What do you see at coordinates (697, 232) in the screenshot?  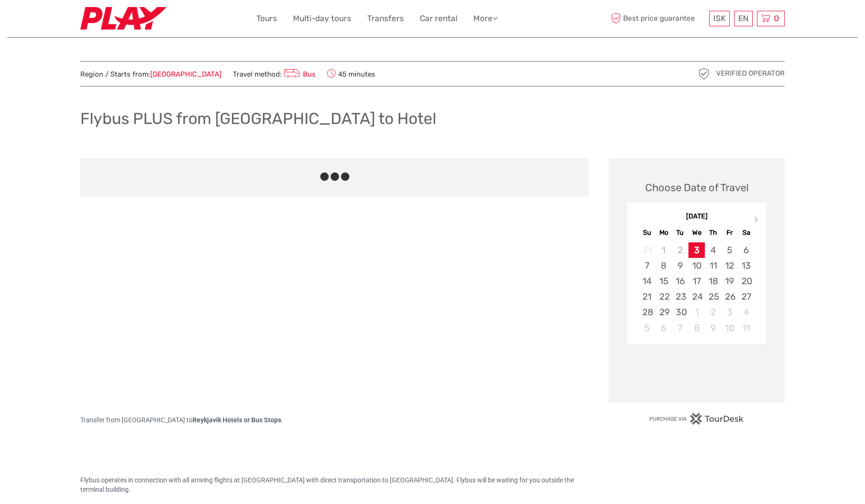 I see `div: We` at bounding box center [697, 232].